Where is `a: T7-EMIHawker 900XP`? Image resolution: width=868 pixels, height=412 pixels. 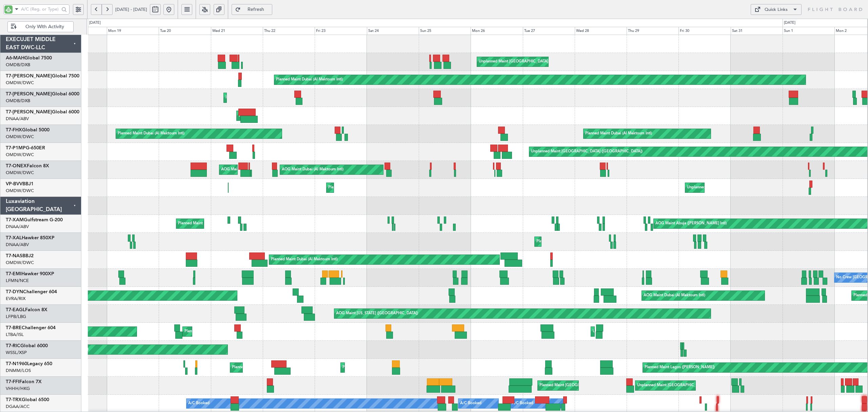 a: T7-EMIHawker 900XP is located at coordinates (30, 274).